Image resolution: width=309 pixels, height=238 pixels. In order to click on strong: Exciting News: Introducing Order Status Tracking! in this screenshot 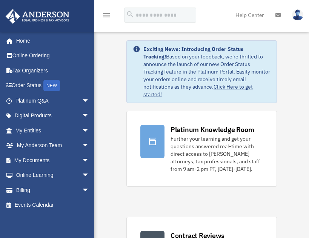, I will do `click(193, 53)`.